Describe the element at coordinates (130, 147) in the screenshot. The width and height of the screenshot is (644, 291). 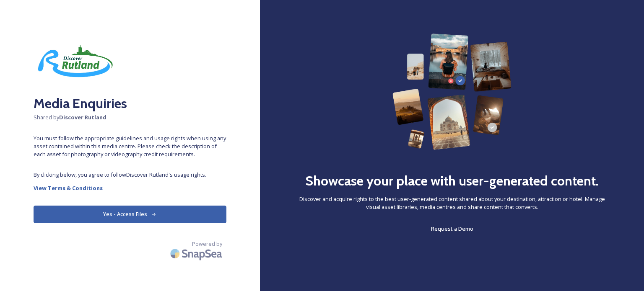
I see `span: You must follow the appropriate guidelines and usage rights when using any asset contained within...` at that location.